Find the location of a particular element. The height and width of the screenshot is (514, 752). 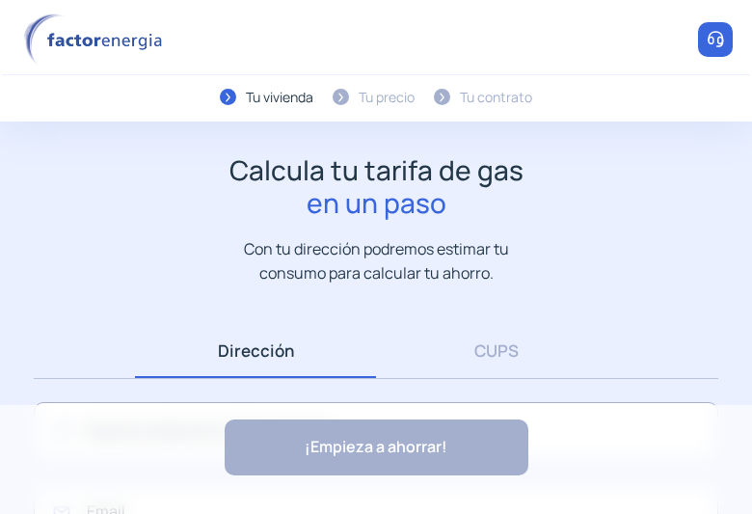

span: en un paso is located at coordinates (376, 203).